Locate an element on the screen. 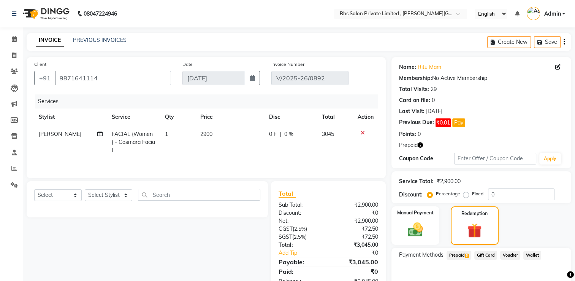 The height and width of the screenshot is (281, 575). a: INVOICE is located at coordinates (50, 40).